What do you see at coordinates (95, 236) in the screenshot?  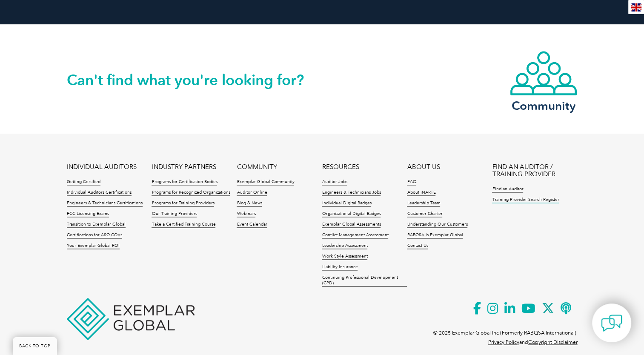 I see `a: Certifications for ASQ CQAs` at bounding box center [95, 236].